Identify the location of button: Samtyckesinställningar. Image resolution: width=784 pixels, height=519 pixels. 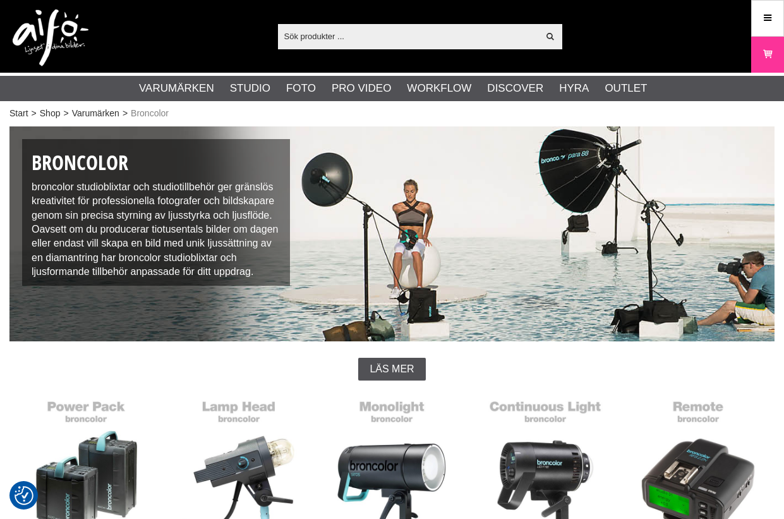
(24, 496).